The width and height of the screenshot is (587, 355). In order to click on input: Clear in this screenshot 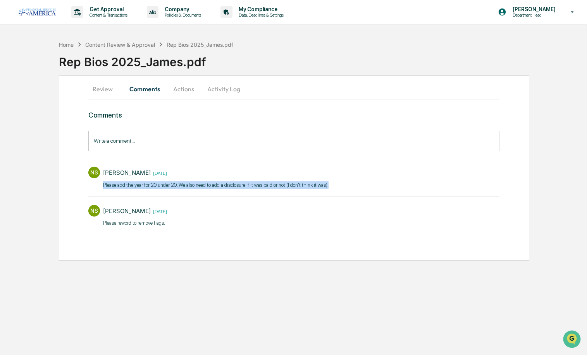, I will do `click(74, 39)`.